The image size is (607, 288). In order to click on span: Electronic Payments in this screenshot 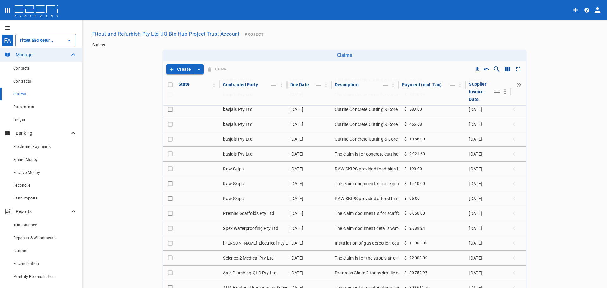, I will do `click(32, 147)`.